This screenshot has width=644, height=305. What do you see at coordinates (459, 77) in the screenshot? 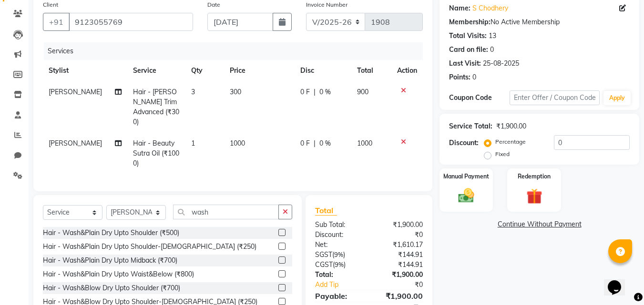
I see `div: Points:` at bounding box center [459, 77].